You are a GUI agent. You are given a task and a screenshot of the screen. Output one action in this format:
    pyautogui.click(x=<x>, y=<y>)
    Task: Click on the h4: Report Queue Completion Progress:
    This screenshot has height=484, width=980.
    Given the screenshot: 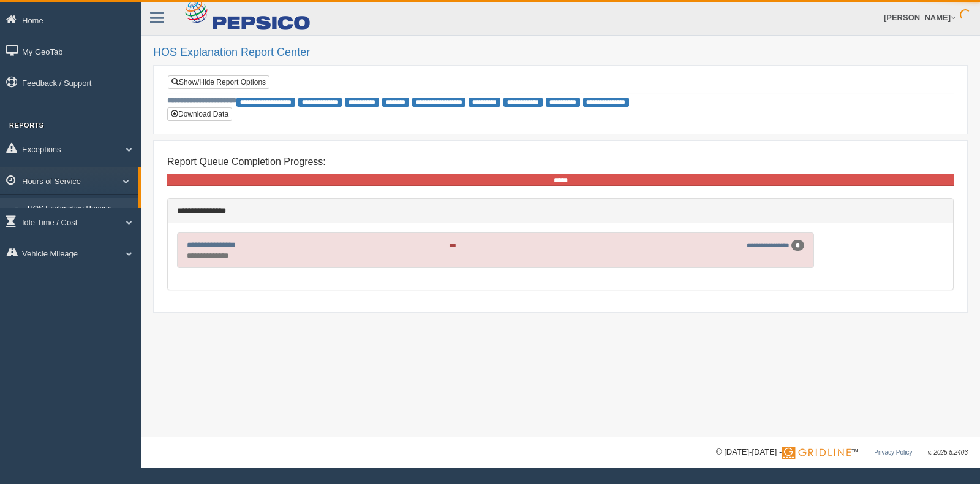 What is the action you would take?
    pyautogui.click(x=560, y=162)
    